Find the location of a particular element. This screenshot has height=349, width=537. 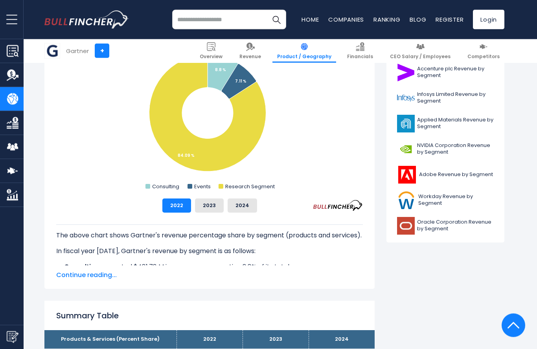

a: Oracle Corporation Revenue by Segment is located at coordinates (445, 226).